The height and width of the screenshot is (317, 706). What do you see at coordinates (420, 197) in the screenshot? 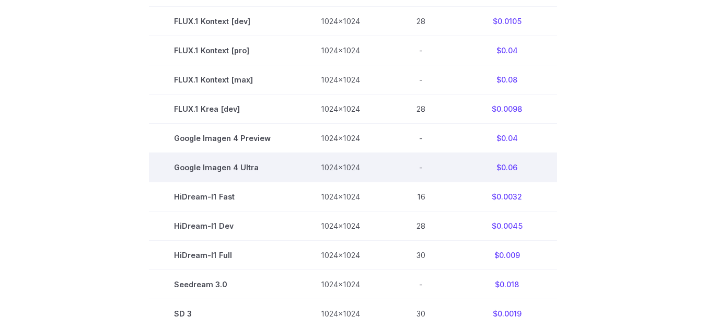
I see `td: 16` at bounding box center [420, 197].